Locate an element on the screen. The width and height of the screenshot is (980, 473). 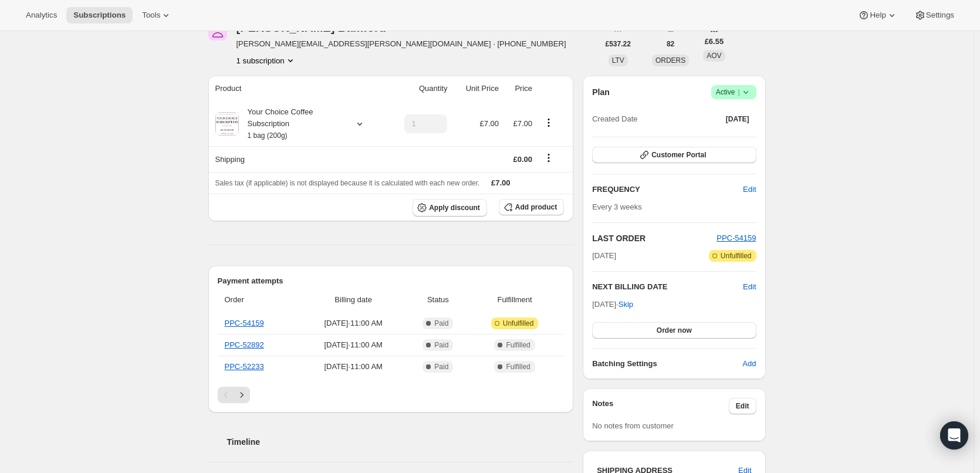
span: Tools is located at coordinates (151, 15).